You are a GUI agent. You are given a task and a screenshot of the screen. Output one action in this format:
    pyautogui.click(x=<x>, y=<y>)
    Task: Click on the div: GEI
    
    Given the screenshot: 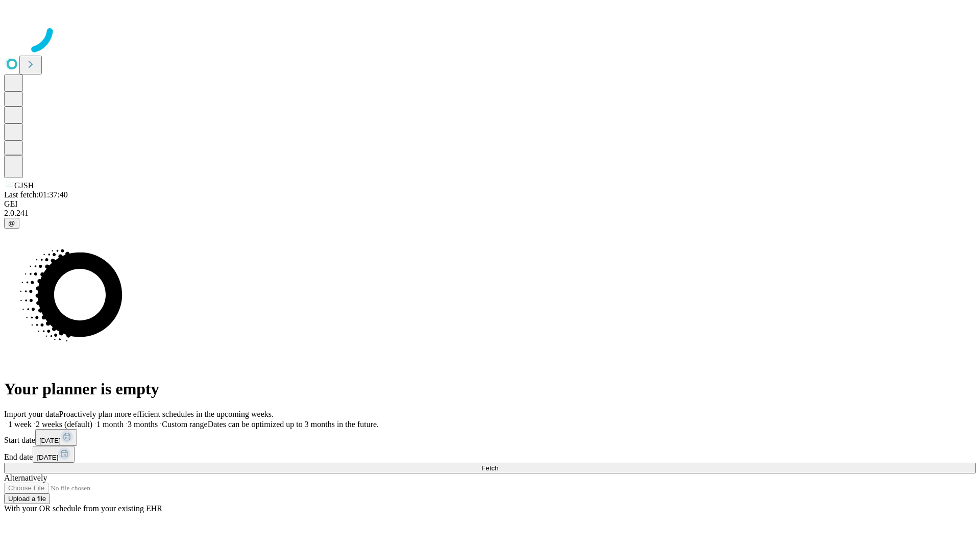 What is the action you would take?
    pyautogui.click(x=490, y=204)
    